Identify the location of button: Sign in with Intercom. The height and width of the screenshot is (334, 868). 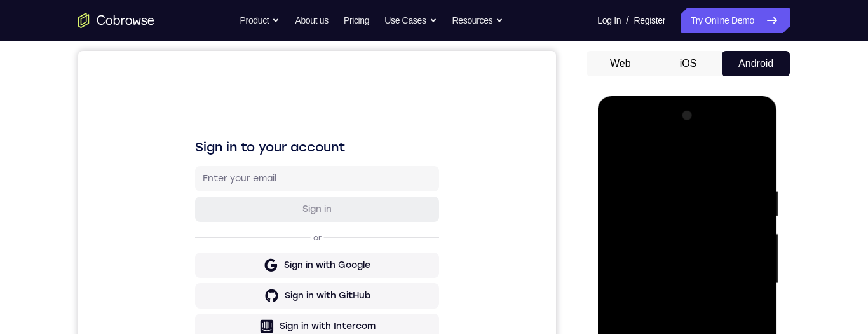
(239, 275).